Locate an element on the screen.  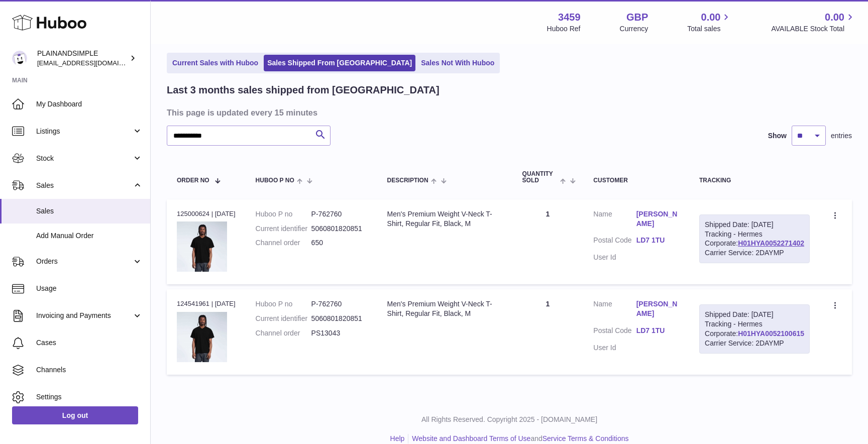
span: Cases is located at coordinates (89, 342).